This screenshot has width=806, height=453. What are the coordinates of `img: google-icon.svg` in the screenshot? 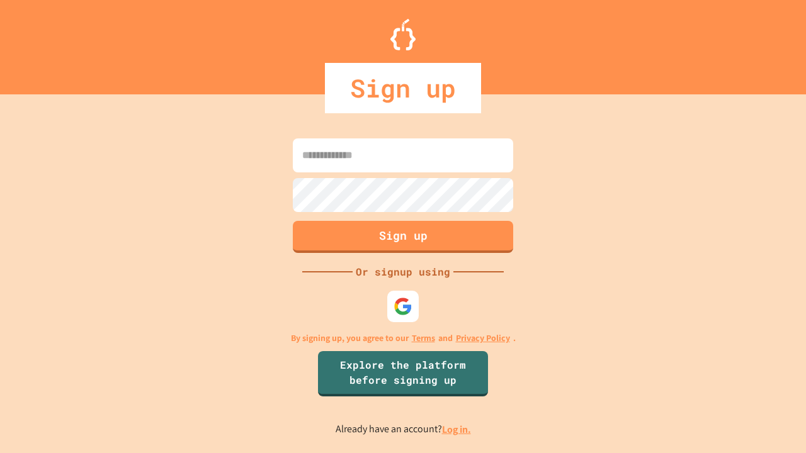 It's located at (403, 307).